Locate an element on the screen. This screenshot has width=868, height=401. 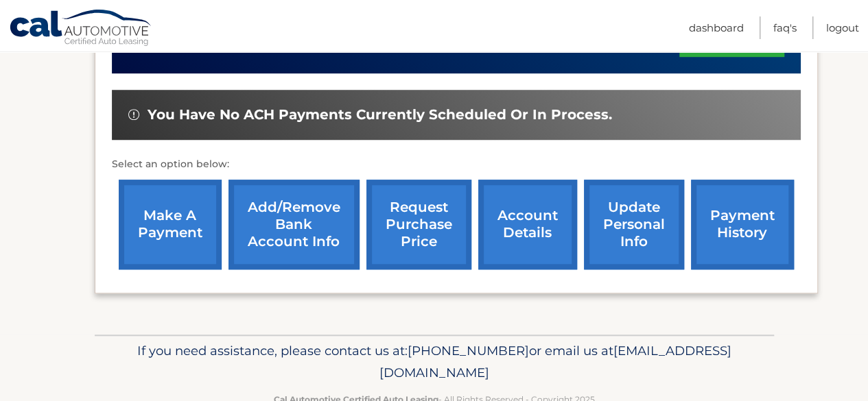
a: payment history is located at coordinates (743, 224).